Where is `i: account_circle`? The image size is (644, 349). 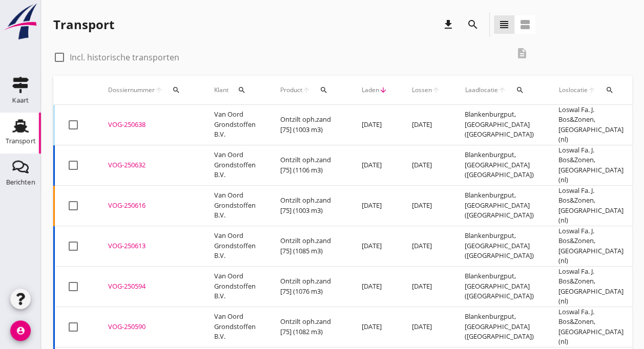 i: account_circle is located at coordinates (20, 331).